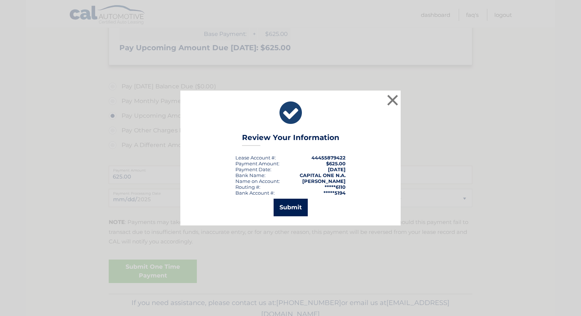  I want to click on strong: 44455879422, so click(328, 158).